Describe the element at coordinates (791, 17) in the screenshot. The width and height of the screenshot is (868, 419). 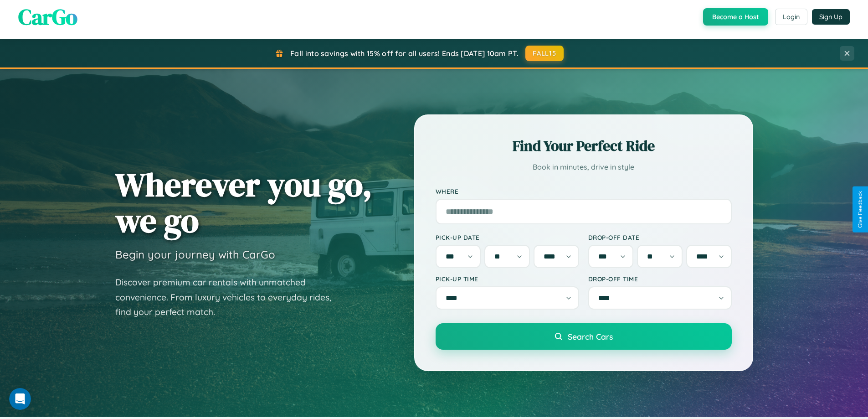
I see `button: Login` at that location.